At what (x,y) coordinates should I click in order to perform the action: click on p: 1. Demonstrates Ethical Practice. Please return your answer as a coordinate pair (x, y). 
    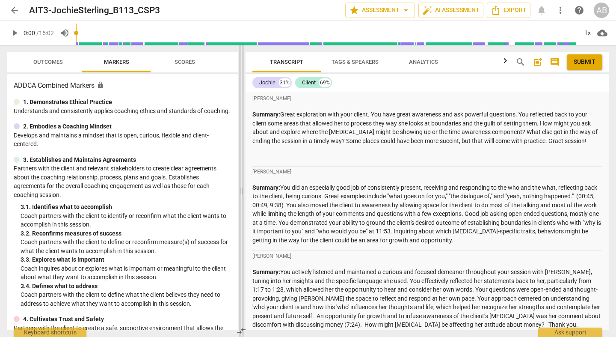
    Looking at the image, I should click on (68, 102).